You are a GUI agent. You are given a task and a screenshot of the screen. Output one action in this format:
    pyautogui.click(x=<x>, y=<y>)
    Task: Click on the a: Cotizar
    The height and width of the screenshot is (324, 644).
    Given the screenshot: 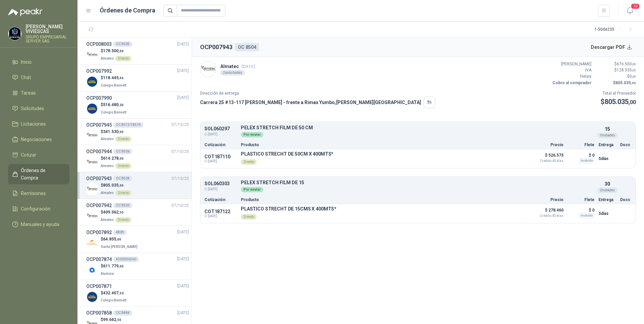 What is the action you would take?
    pyautogui.click(x=39, y=155)
    